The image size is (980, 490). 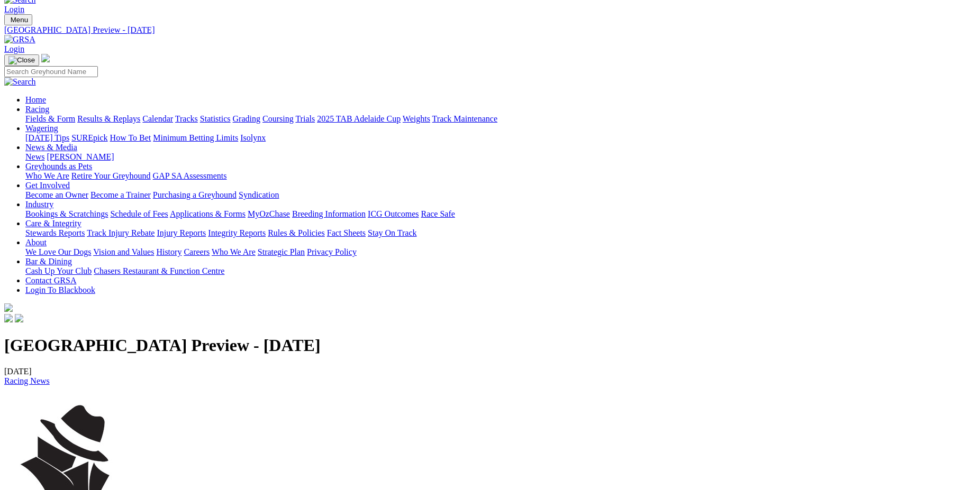 What do you see at coordinates (253, 138) in the screenshot?
I see `a: Isolynx` at bounding box center [253, 138].